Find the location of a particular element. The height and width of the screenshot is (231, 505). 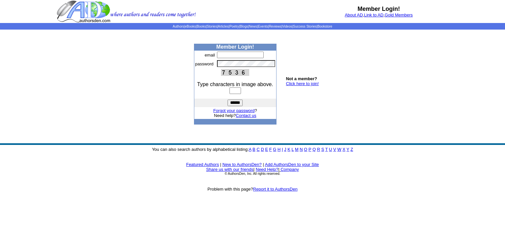

a: L is located at coordinates (292, 149).